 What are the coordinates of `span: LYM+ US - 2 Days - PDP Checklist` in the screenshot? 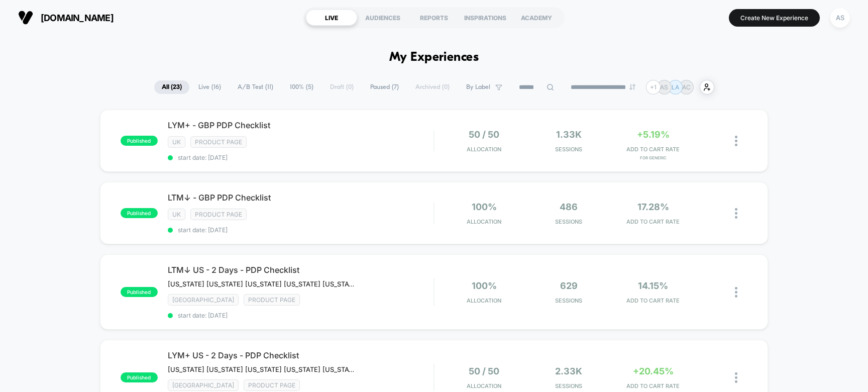 It's located at (300, 355).